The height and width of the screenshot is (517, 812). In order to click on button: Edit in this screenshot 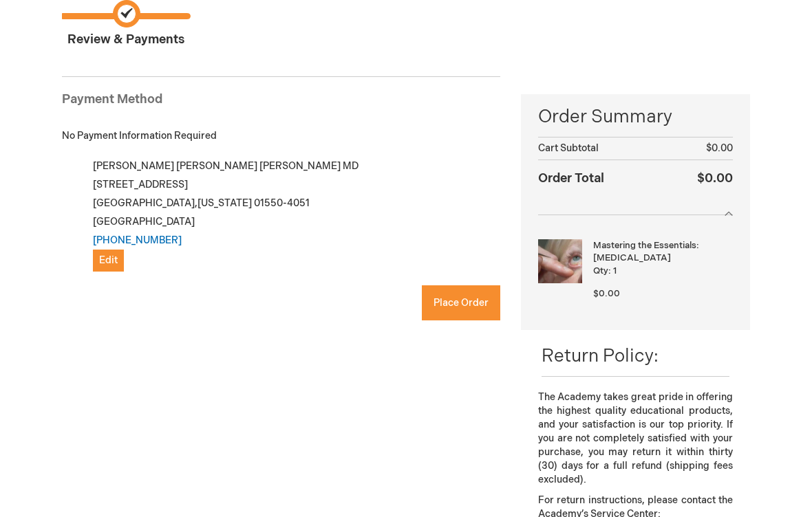, I will do `click(108, 260)`.